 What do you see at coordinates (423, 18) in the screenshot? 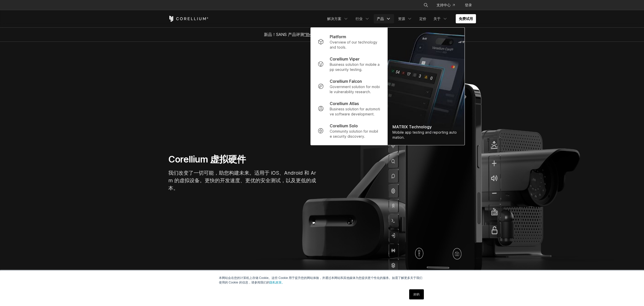
I see `font: 定价` at bounding box center [423, 18].